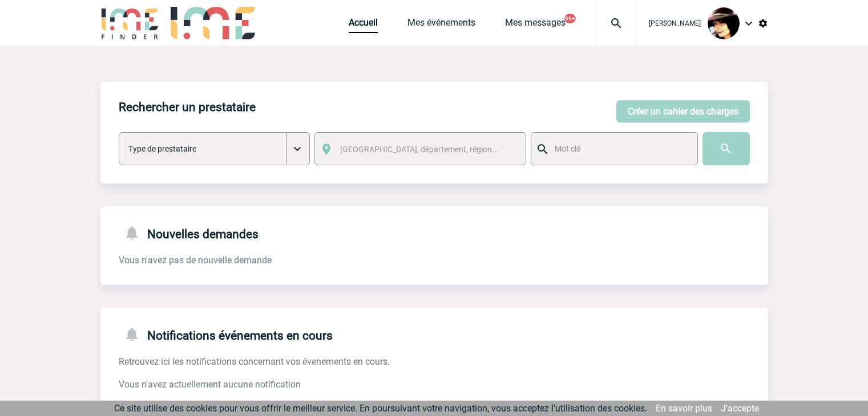 The height and width of the screenshot is (416, 868). What do you see at coordinates (363, 25) in the screenshot?
I see `a: Accueil` at bounding box center [363, 25].